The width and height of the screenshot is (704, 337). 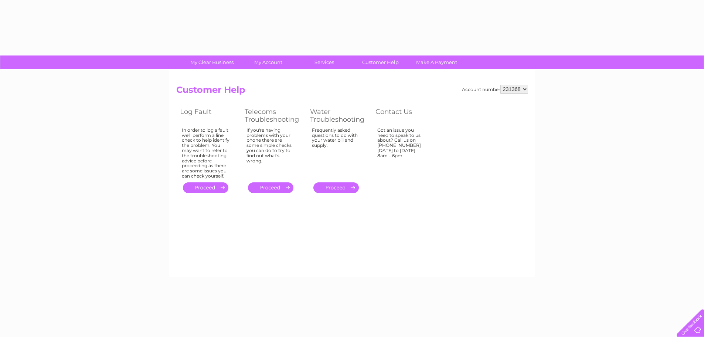 I want to click on th: Water Troubleshooting, so click(x=339, y=115).